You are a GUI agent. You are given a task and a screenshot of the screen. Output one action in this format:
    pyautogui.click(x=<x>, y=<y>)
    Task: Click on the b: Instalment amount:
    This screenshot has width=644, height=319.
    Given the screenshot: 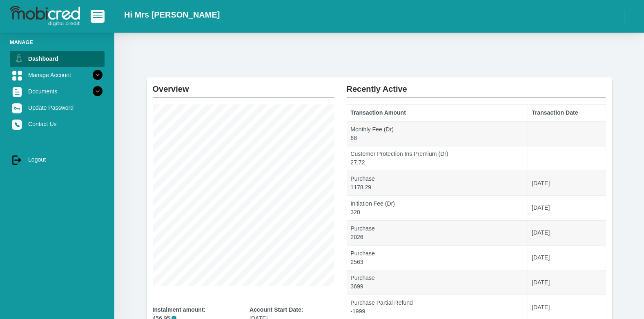 What is the action you would take?
    pyautogui.click(x=179, y=310)
    